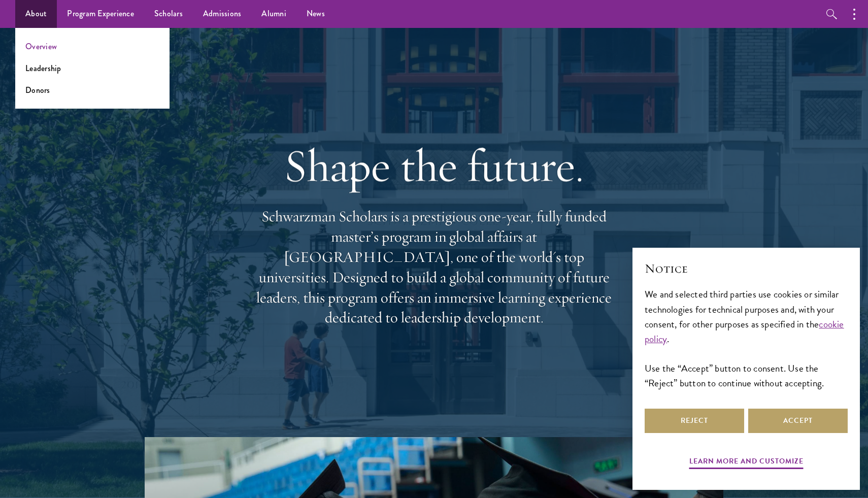 This screenshot has height=498, width=868. What do you see at coordinates (434, 267) in the screenshot?
I see `p: Schwarzman Scholars is a prestigious one-year, fully funded master’s program in global affairs at...` at bounding box center [434, 267].